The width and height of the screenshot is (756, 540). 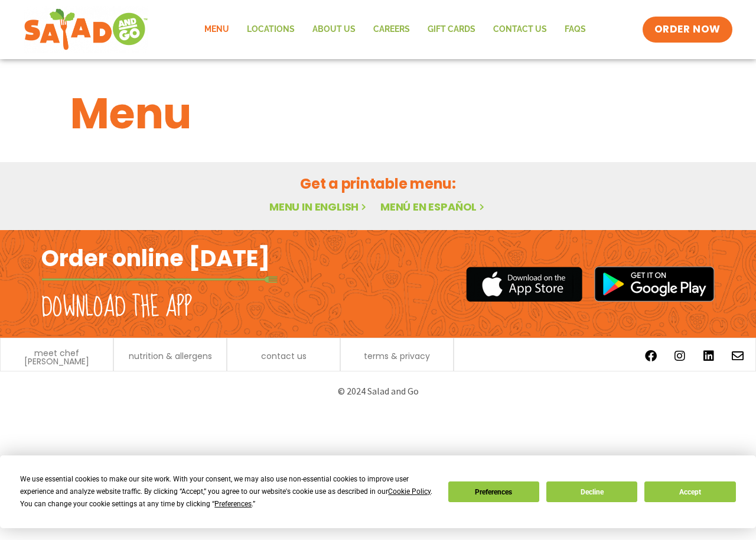 What do you see at coordinates (170, 356) in the screenshot?
I see `a: nutrition & allergens` at bounding box center [170, 356].